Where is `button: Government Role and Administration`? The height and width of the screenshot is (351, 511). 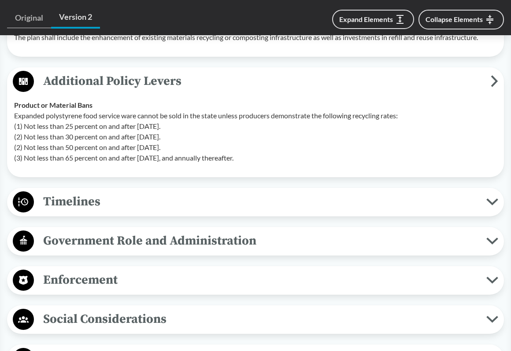 button: Government Role and Administration is located at coordinates (255, 241).